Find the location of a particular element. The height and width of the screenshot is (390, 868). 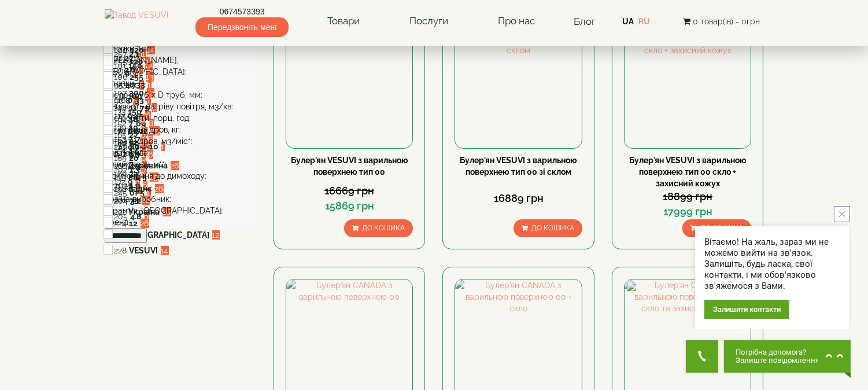

div: Вага порції дров, кг: is located at coordinates (181, 130).